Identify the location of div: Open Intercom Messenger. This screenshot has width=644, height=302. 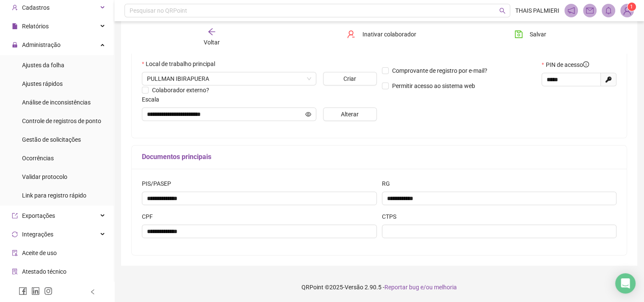
(625, 283).